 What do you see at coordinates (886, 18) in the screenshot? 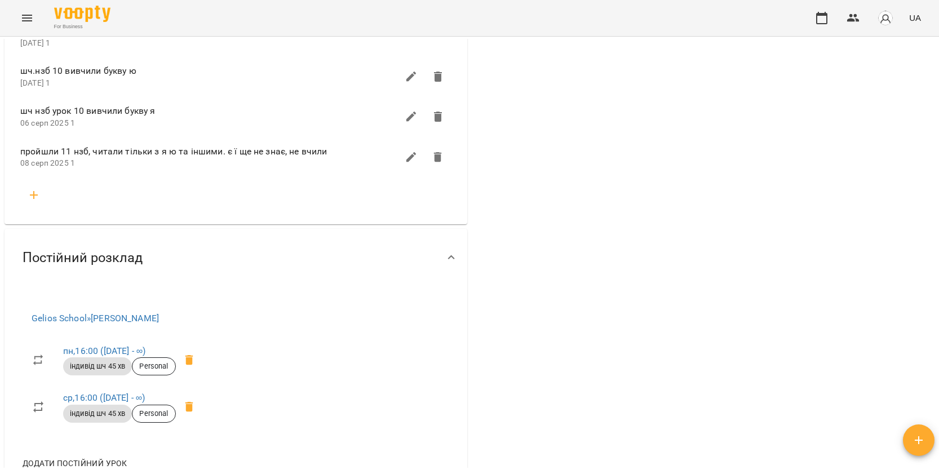
I see `img: avatar_s.png` at bounding box center [886, 18].